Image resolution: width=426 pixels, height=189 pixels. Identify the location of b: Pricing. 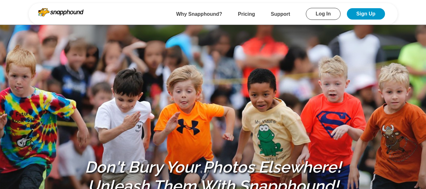
(247, 14).